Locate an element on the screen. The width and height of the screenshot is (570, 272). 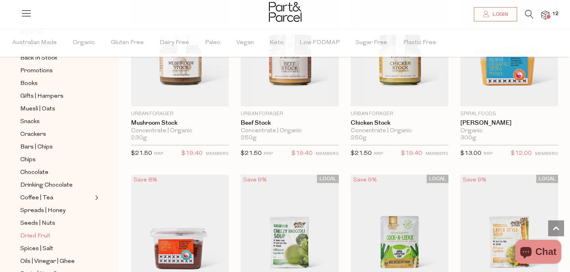
span: Plastic Free is located at coordinates (419, 43).